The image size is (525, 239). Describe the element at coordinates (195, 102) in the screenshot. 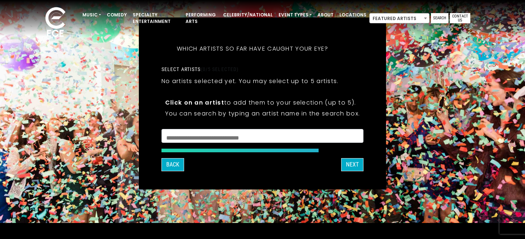

I see `strong: Click on an artist` at that location.